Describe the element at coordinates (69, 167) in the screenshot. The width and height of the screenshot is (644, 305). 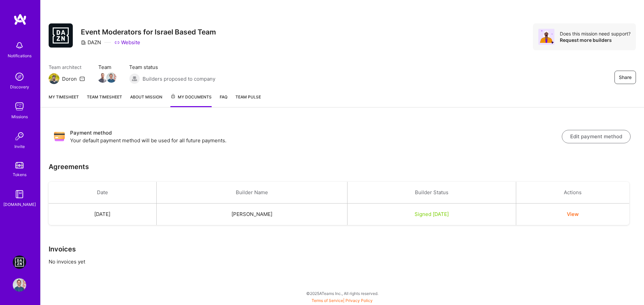
I see `h3: Agreements` at that location.